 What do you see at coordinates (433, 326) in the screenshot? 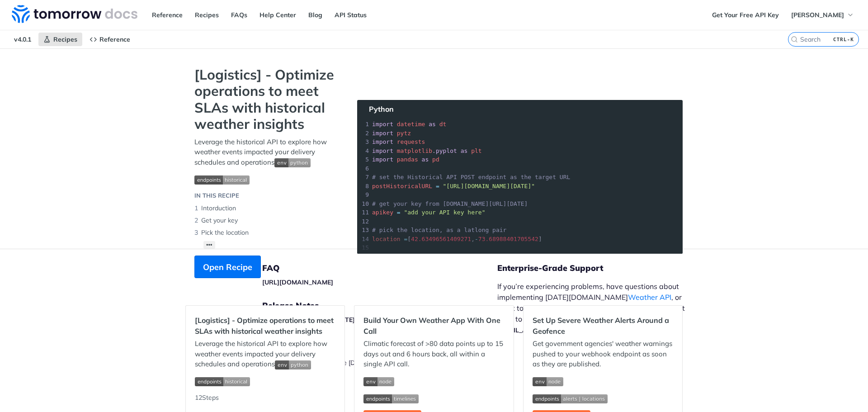
I see `h2: Build Your Own Weather App With One Call` at bounding box center [433, 326].